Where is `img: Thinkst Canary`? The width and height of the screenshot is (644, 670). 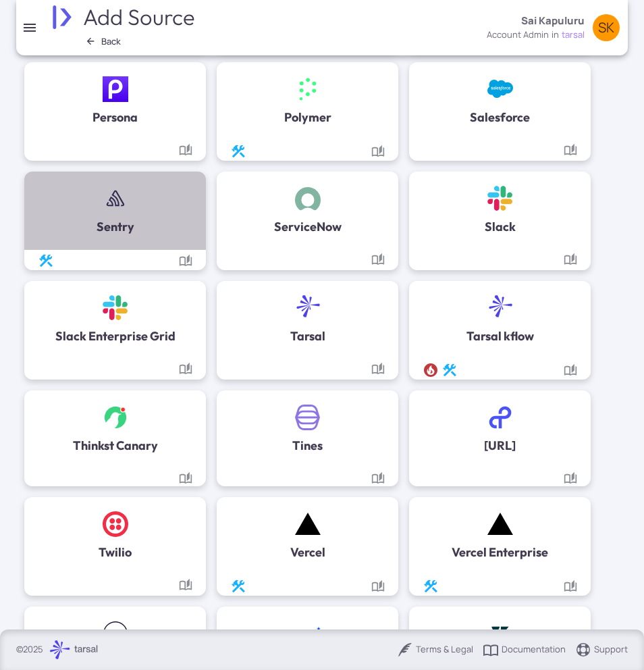 img: Thinkst Canary is located at coordinates (115, 418).